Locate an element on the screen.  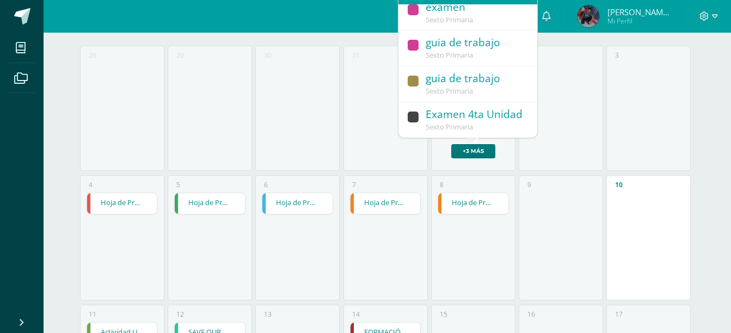
a: Examen 4ta UnidadSexto Primaria is located at coordinates (467, 120).